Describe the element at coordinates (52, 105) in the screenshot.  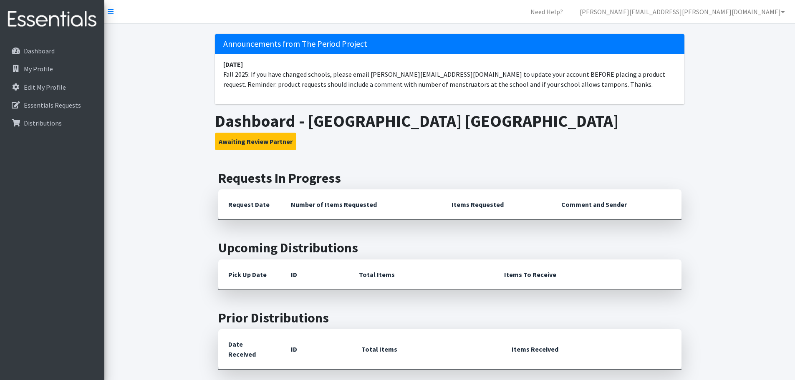
I see `p: Essentials Requests` at that location.